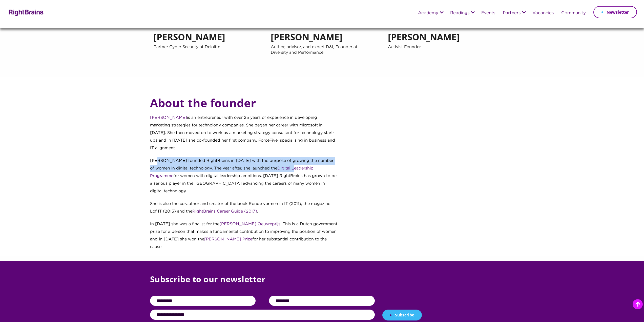  What do you see at coordinates (244, 103) in the screenshot?
I see `h4: About the founder` at bounding box center [244, 103].